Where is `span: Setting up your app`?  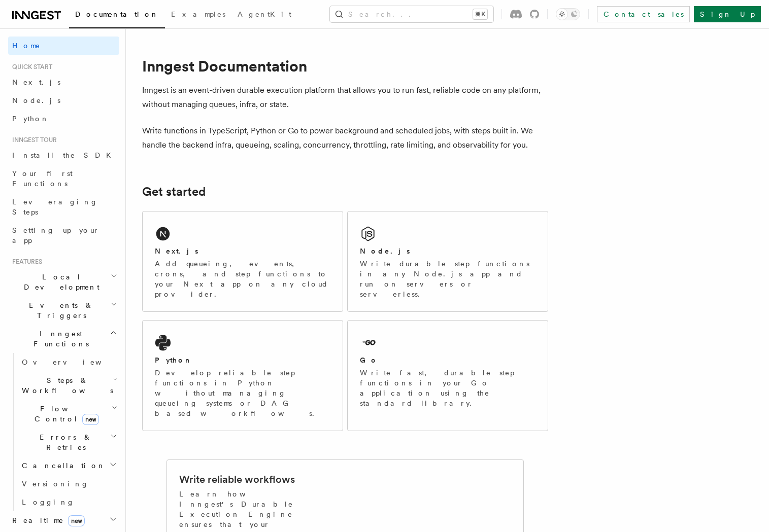 span: Setting up your app is located at coordinates (56, 235).